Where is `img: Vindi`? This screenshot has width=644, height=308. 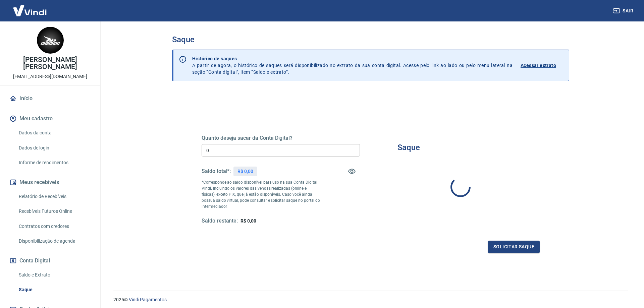
img: Vindi is located at coordinates (30, 10).